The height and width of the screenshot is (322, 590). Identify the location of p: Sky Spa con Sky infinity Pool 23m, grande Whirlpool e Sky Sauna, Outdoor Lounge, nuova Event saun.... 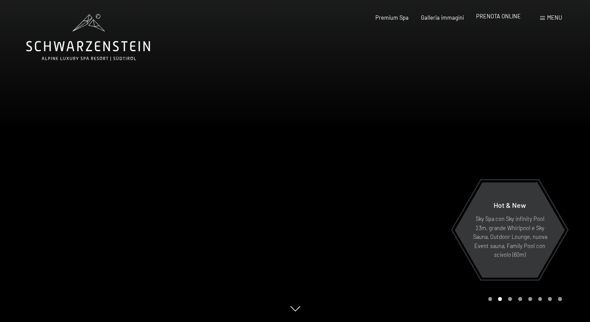
(509, 237).